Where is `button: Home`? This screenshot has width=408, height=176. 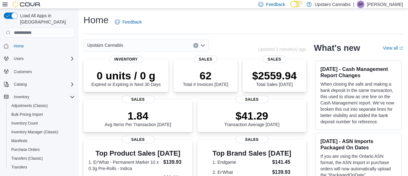
button: Home is located at coordinates (39, 46).